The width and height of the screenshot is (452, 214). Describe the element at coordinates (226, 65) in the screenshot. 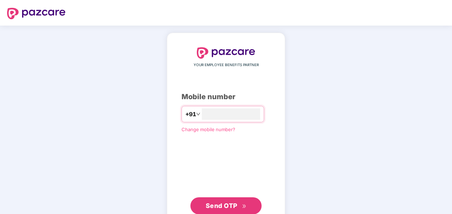

I see `span: YOUR EMPLOYEE BENEFITS PARTNER` at that location.